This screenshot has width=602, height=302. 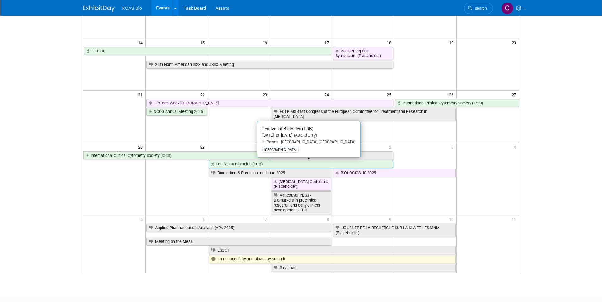 I want to click on span: 24, so click(x=327, y=94).